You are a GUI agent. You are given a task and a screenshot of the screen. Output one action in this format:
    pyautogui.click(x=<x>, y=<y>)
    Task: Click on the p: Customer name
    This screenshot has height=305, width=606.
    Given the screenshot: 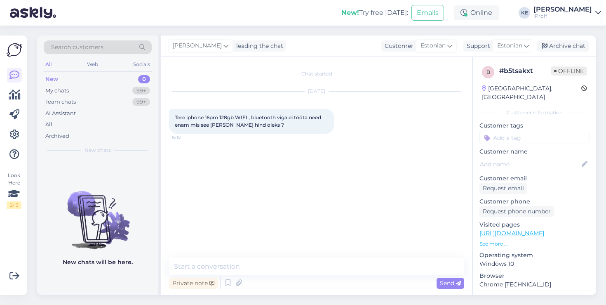 What is the action you would take?
    pyautogui.click(x=535, y=151)
    